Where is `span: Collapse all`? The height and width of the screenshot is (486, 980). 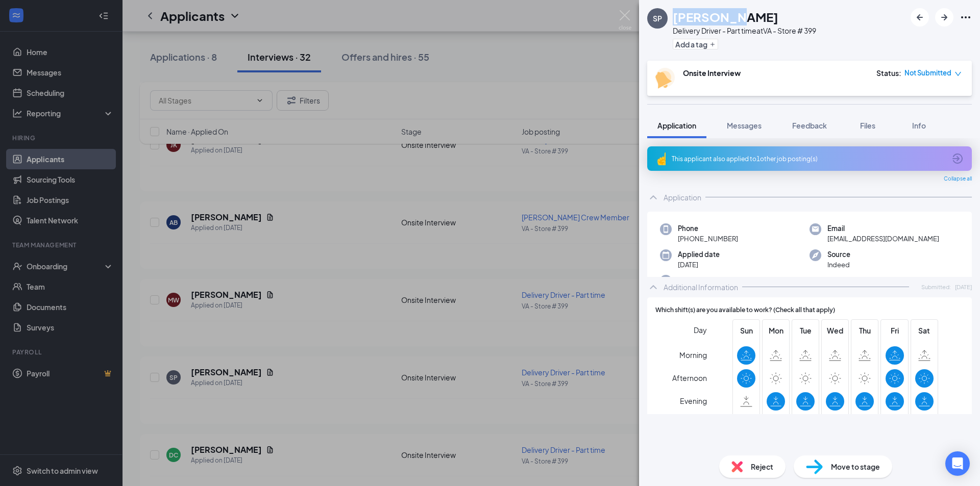
span: Collapse all is located at coordinates (958, 179).